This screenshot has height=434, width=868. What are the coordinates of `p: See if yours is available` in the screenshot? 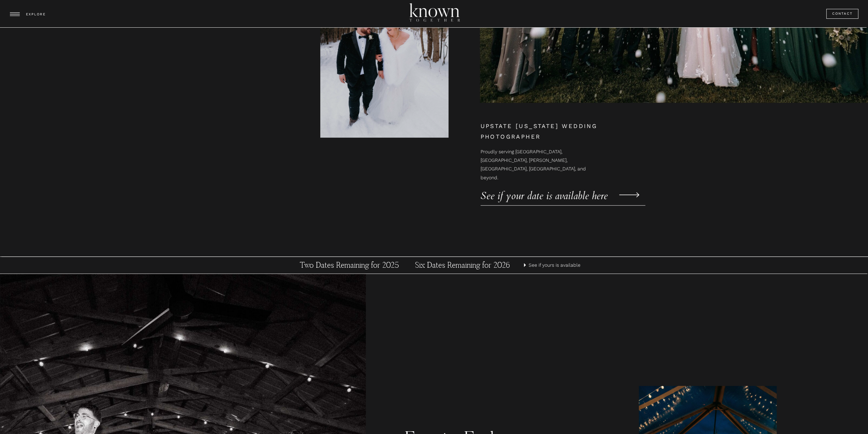 It's located at (556, 265).